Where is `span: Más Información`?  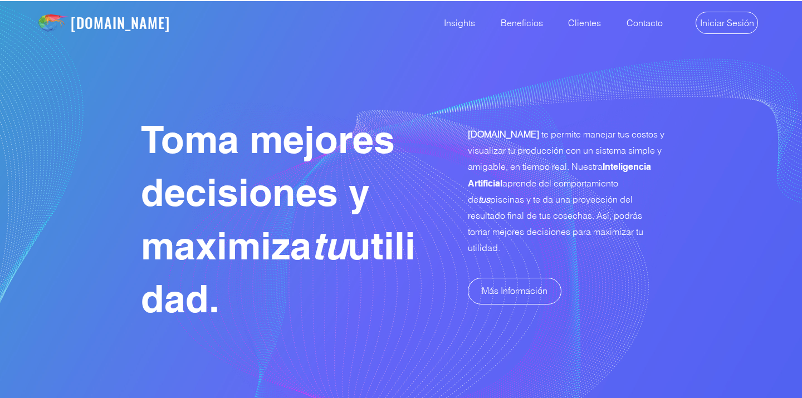 span: Más Información is located at coordinates (515, 291).